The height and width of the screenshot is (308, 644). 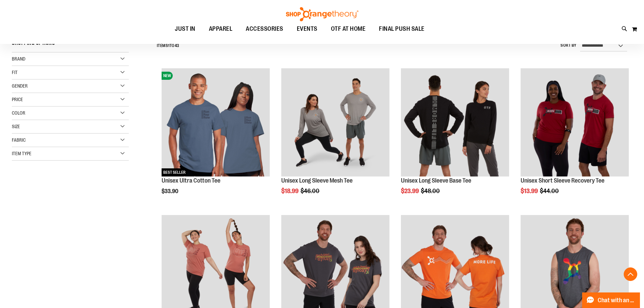 I want to click on span: Color, so click(x=18, y=113).